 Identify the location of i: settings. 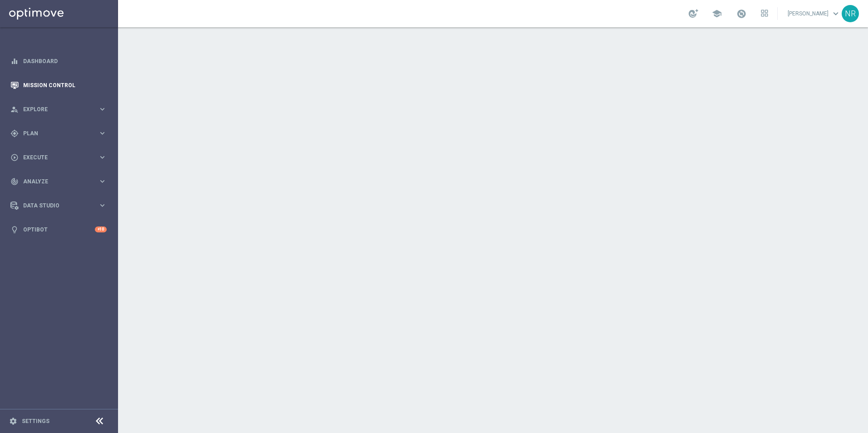
(13, 421).